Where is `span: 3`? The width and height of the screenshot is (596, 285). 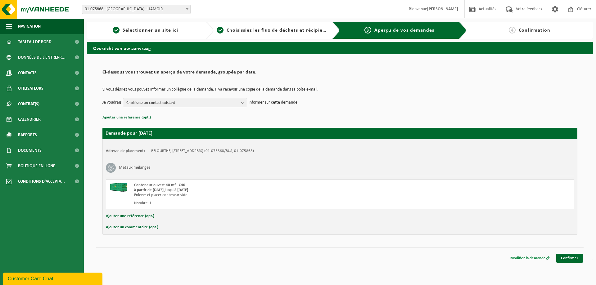
span: 3 is located at coordinates (368, 30).